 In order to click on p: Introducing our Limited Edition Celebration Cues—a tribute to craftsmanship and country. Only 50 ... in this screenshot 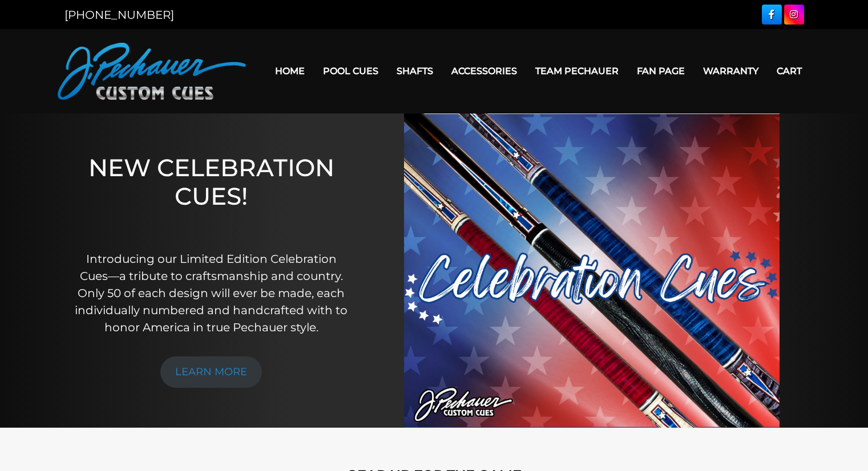, I will do `click(211, 293)`.